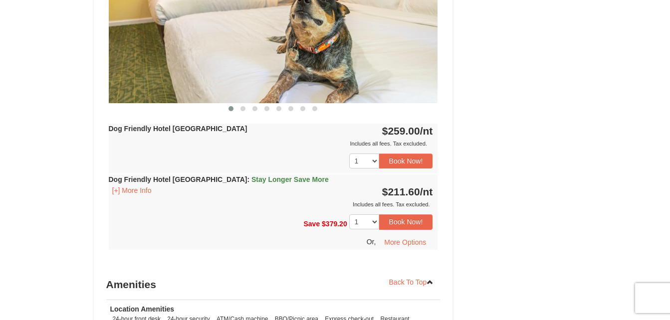 The height and width of the screenshot is (320, 670). What do you see at coordinates (371, 241) in the screenshot?
I see `span: Or,` at bounding box center [371, 241].